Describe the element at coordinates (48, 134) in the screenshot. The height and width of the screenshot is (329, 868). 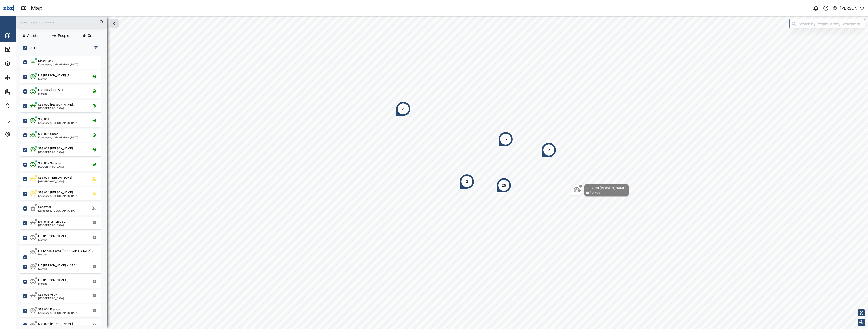
I see `div: SBS 006 Crocs` at that location.